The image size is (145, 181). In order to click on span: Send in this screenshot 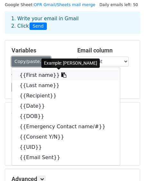, I will do `click(38, 26)`.